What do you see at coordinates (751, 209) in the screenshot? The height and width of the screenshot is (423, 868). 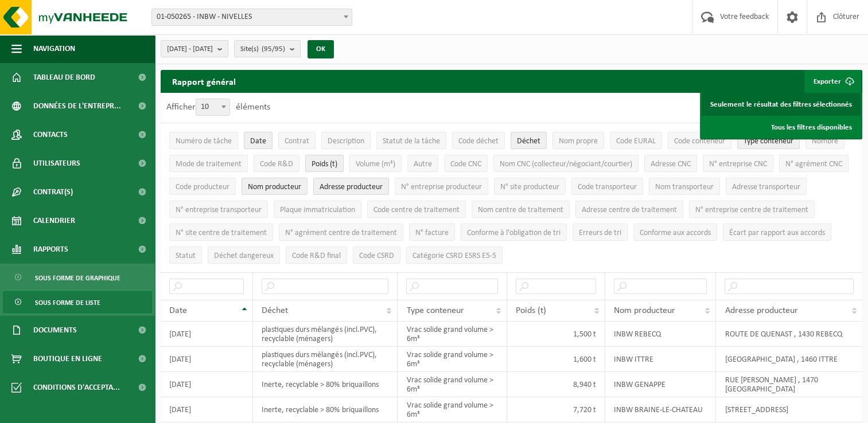 I see `button: N° entreprise centre de traitementN° entreprise centre de traitement: Activate to sort` at bounding box center [751, 209].